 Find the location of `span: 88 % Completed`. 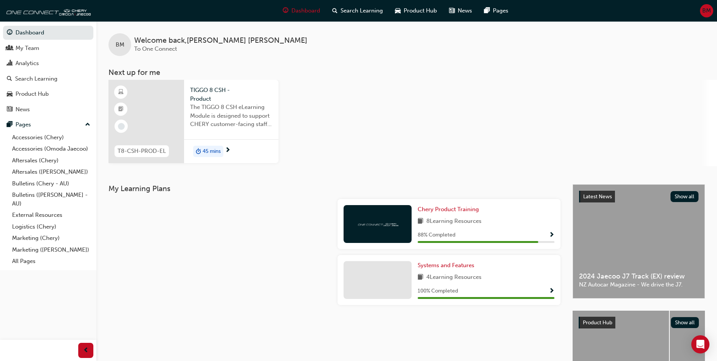

span: 88 % Completed is located at coordinates (437, 235).